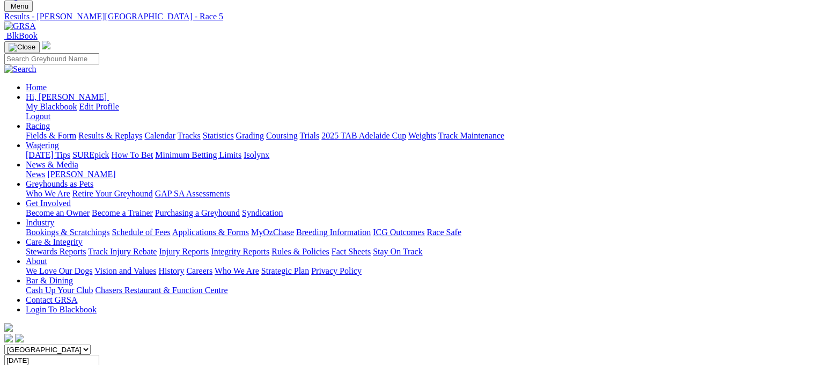 The height and width of the screenshot is (365, 816). What do you see at coordinates (38, 116) in the screenshot?
I see `a: Logout` at bounding box center [38, 116].